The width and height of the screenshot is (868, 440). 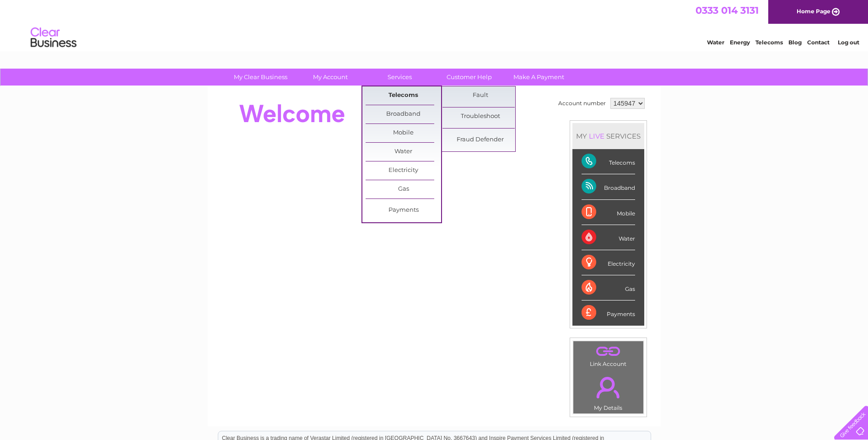 I want to click on div: Telecoms, so click(x=608, y=161).